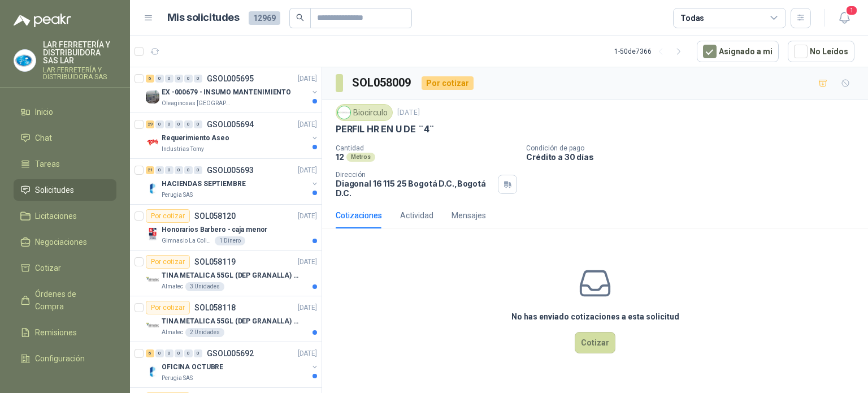 This screenshot has height=393, width=868. I want to click on p: OFICINA OCTUBRE, so click(192, 367).